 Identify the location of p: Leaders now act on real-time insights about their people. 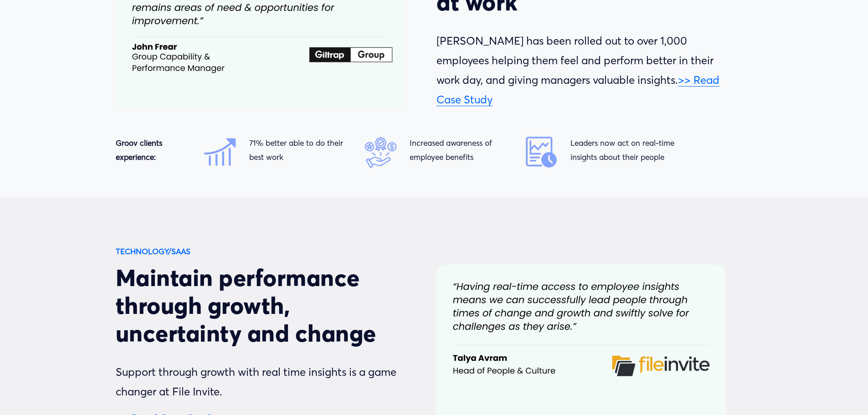
(635, 150).